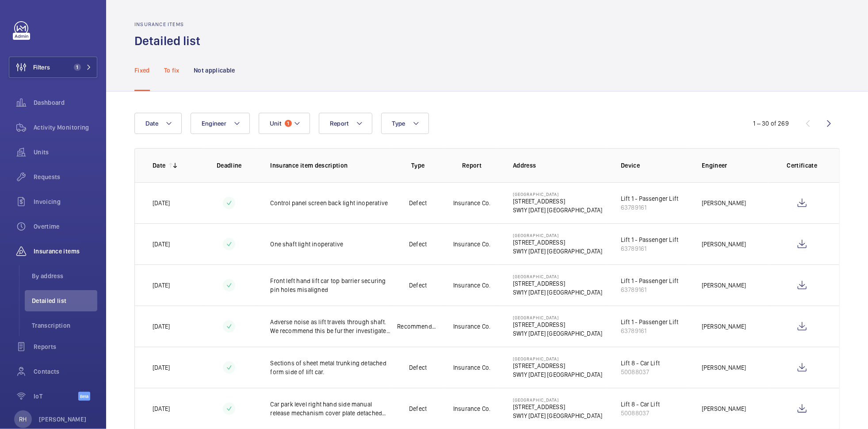 The image size is (868, 429). Describe the element at coordinates (41, 67) in the screenshot. I see `span: Filters` at that location.